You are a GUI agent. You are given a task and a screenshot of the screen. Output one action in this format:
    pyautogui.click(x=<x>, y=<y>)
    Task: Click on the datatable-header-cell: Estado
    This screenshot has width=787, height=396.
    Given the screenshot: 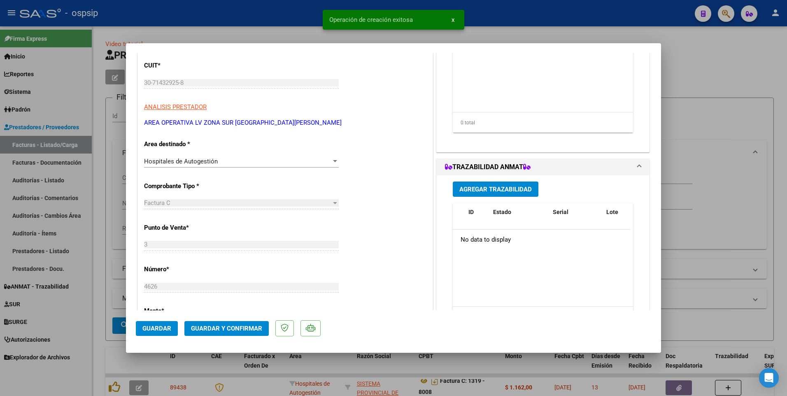 What is the action you would take?
    pyautogui.click(x=519, y=217)
    